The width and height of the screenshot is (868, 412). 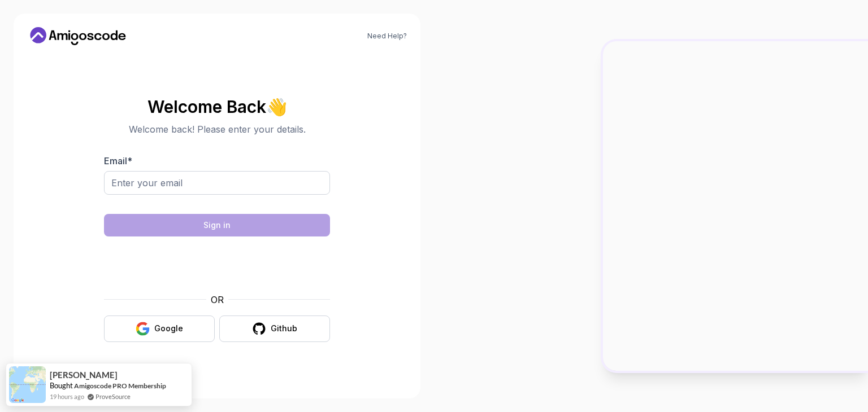 What do you see at coordinates (217, 300) in the screenshot?
I see `p: OR` at bounding box center [217, 300].